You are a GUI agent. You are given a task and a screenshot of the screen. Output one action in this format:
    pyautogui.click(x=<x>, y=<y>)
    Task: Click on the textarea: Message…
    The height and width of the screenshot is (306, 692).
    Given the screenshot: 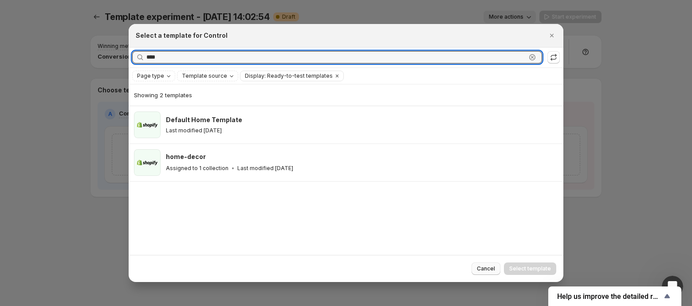 What is the action you would take?
    pyautogui.click(x=89, y=227)
    